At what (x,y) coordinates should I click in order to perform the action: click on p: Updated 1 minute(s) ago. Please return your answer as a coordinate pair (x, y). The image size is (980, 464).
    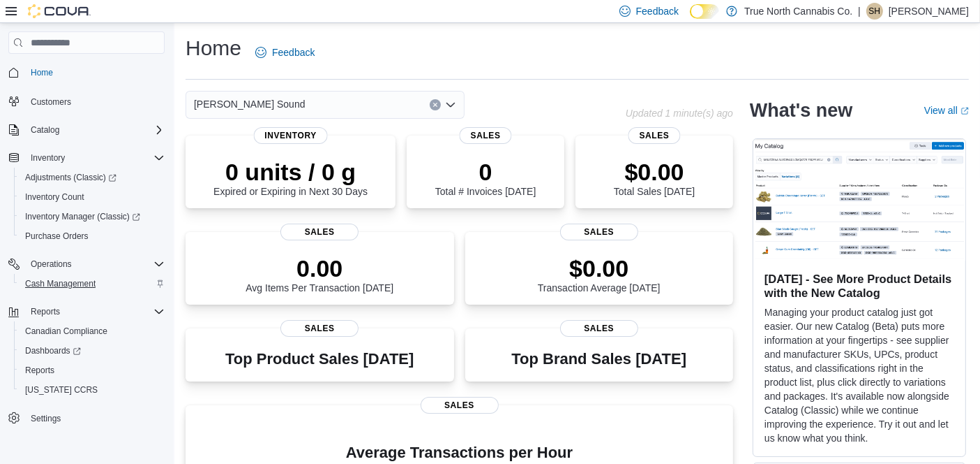
    Looking at the image, I should click on (680, 113).